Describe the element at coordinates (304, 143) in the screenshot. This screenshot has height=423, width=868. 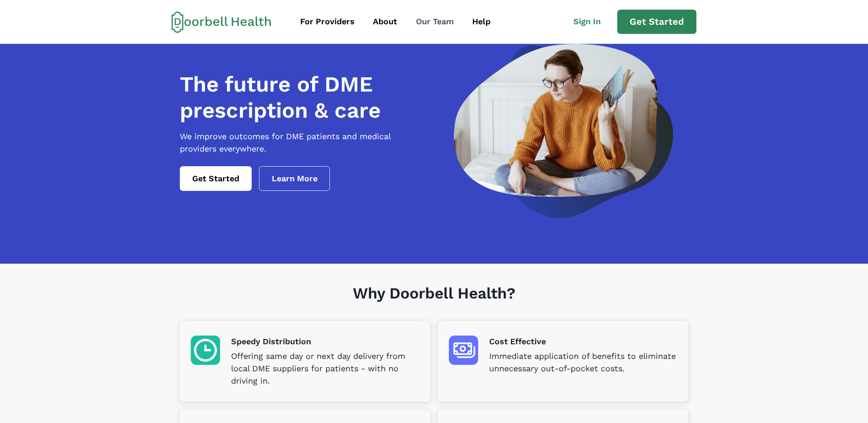
I see `p: We improve outcomes for DME patients and medical providers everywhere.` at that location.